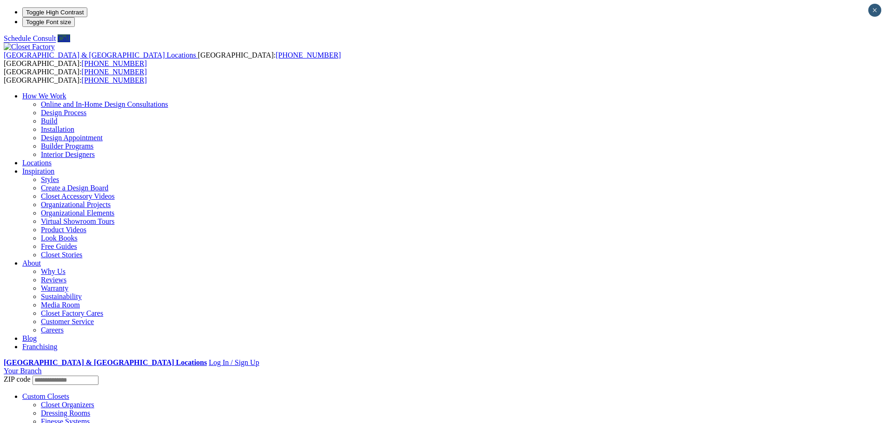 The image size is (885, 423). I want to click on a: Careers, so click(52, 330).